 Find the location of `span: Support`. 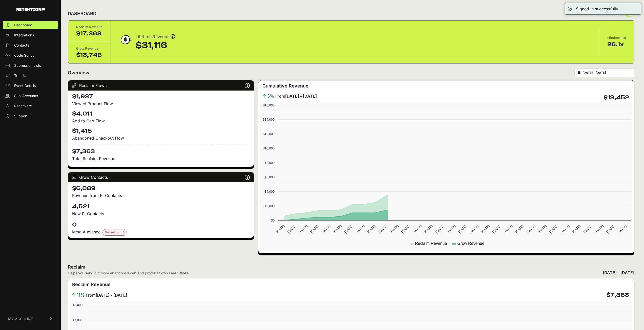

span: Support is located at coordinates (21, 116).